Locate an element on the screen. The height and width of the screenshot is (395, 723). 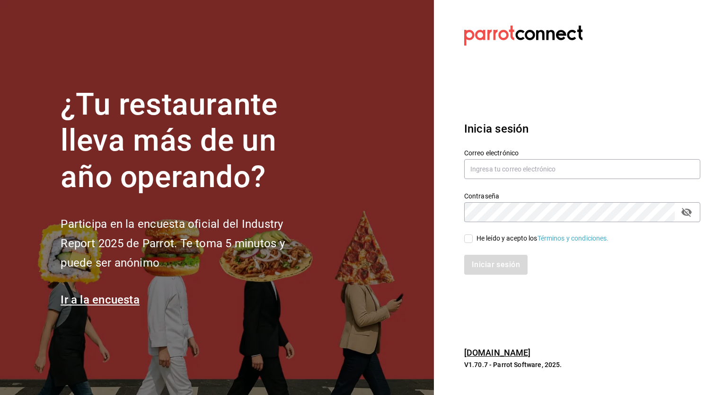
input: Ingresa tu correo electrónico is located at coordinates (582, 169).